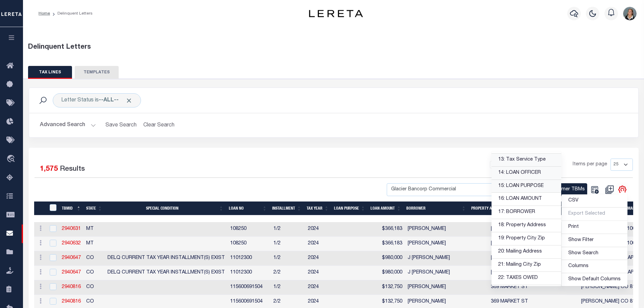 The height and width of the screenshot is (308, 644). Describe the element at coordinates (595, 240) in the screenshot. I see `a: Show Filter` at that location.